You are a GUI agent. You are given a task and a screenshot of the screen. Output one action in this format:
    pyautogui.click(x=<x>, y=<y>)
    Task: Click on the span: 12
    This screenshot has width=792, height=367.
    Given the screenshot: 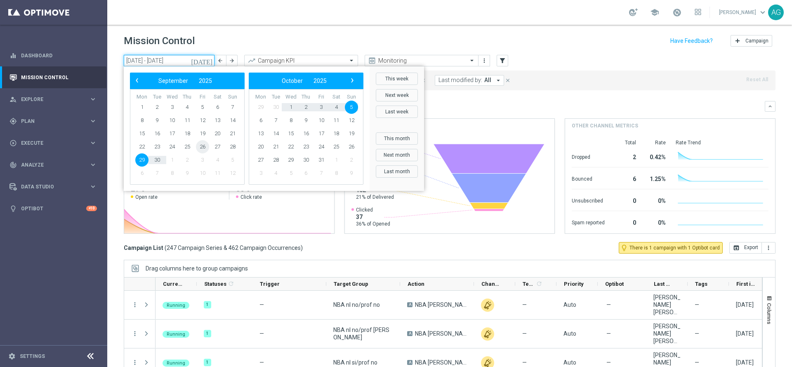 What is the action you would take?
    pyautogui.click(x=202, y=120)
    